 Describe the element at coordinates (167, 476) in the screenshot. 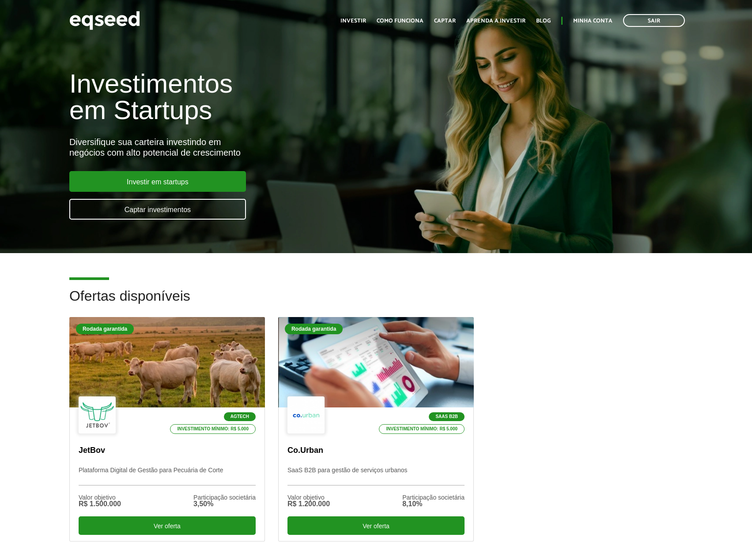

I see `p: Plataforma Digital de Gestão para Pecuária de Corte` at that location.